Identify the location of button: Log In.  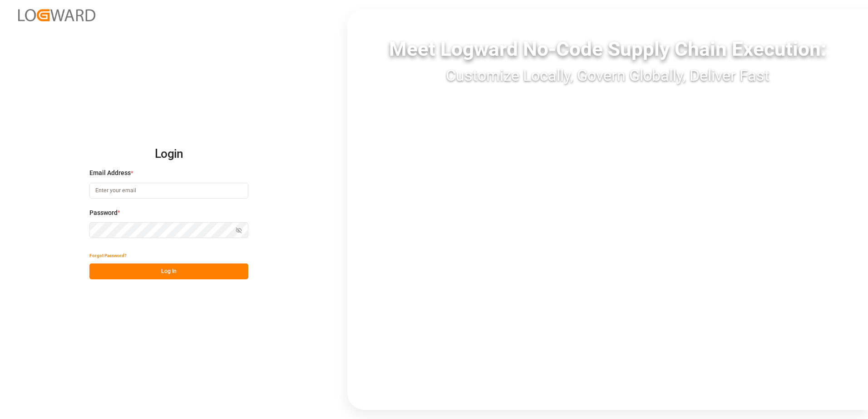
(169, 271).